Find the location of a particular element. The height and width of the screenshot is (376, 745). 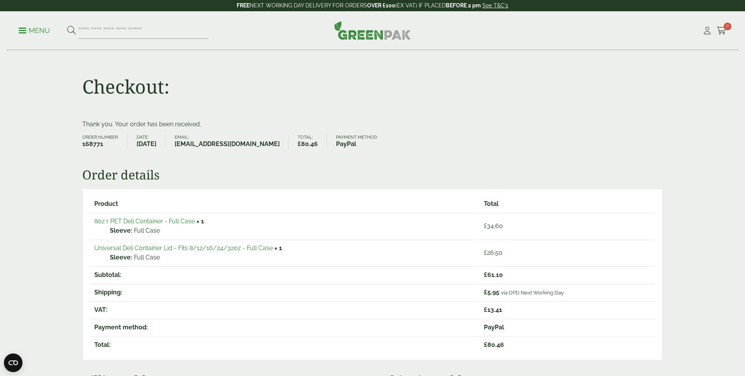

i: My Account is located at coordinates (707, 31).